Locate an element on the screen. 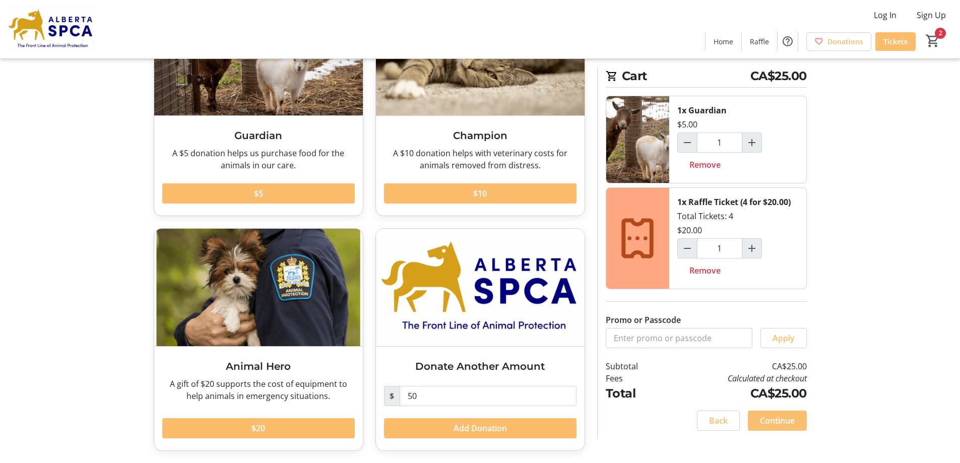 This screenshot has width=960, height=463. h3: Animal Hero is located at coordinates (258, 366).